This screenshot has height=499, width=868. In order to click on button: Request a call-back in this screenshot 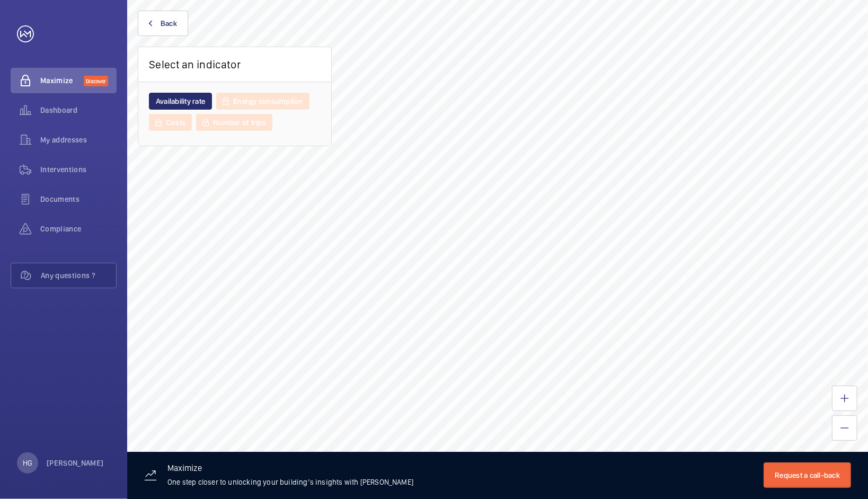, I will do `click(807, 475)`.